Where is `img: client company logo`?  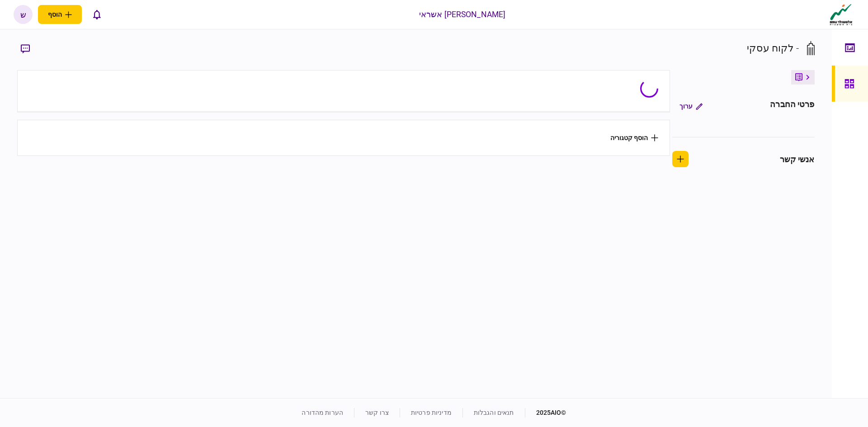 img: client company logo is located at coordinates (841, 14).